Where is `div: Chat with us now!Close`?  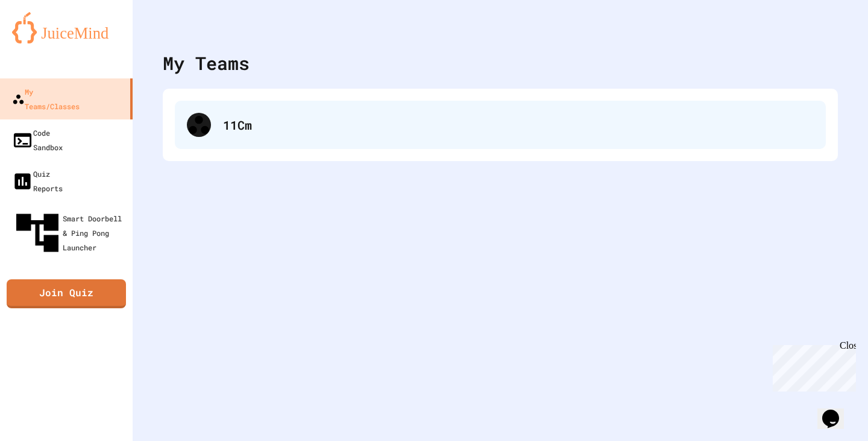
div: Chat with us now!Close is located at coordinates (44, 40).